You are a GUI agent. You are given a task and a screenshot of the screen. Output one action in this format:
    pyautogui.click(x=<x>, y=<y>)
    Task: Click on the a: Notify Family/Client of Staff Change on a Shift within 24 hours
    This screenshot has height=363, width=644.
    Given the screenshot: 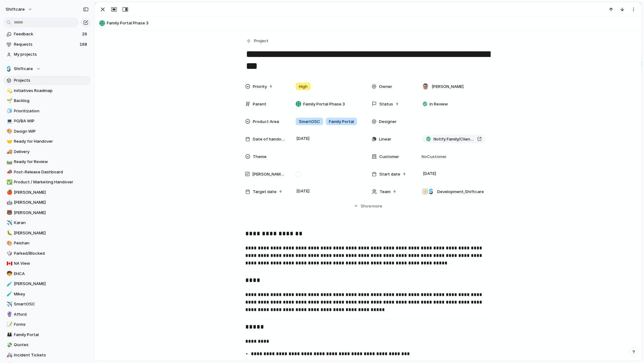 What is the action you would take?
    pyautogui.click(x=454, y=139)
    